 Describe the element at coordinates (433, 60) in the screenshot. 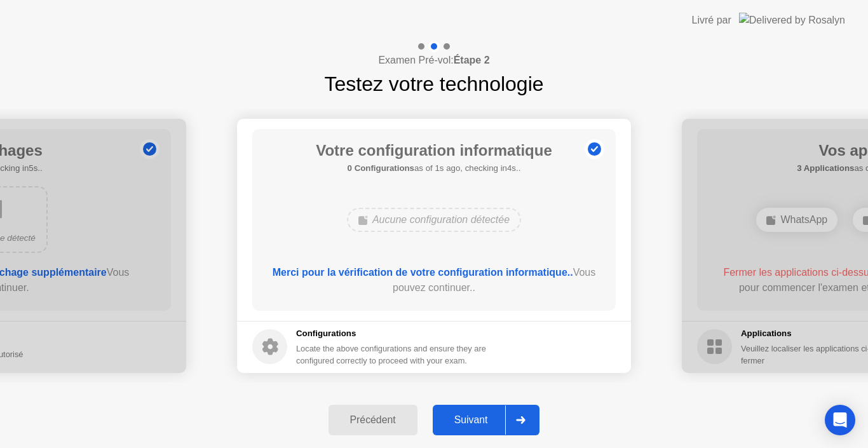

I see `h4: Examen Pré-vol:` at that location.